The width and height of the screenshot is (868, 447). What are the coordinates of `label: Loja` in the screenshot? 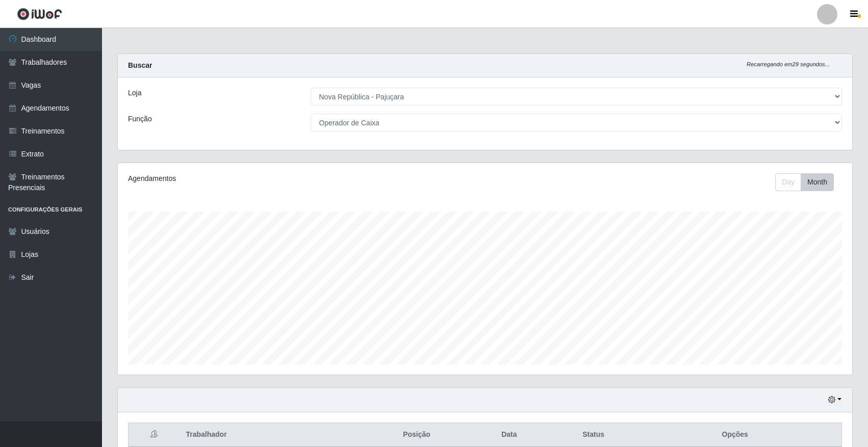 It's located at (135, 93).